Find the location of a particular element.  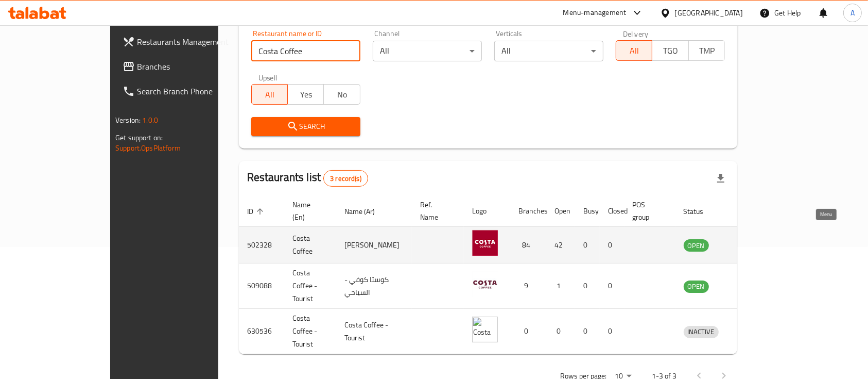

input: Search for restaurant name or ID.. is located at coordinates (306, 51).